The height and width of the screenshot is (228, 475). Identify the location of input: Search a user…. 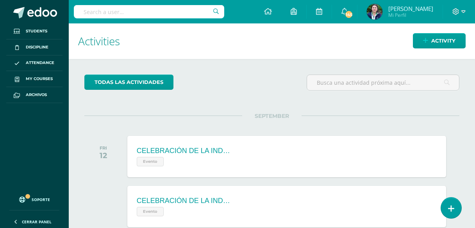
(149, 12).